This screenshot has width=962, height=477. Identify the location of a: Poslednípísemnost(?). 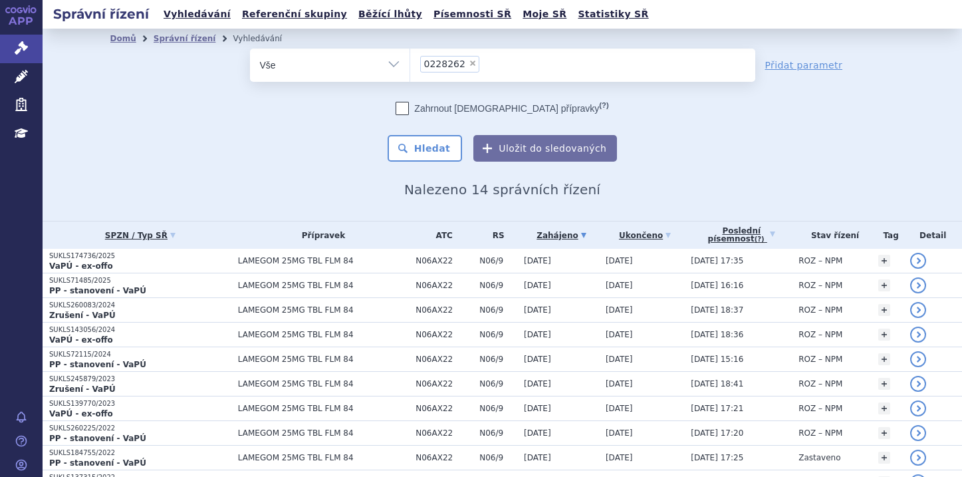
(741, 235).